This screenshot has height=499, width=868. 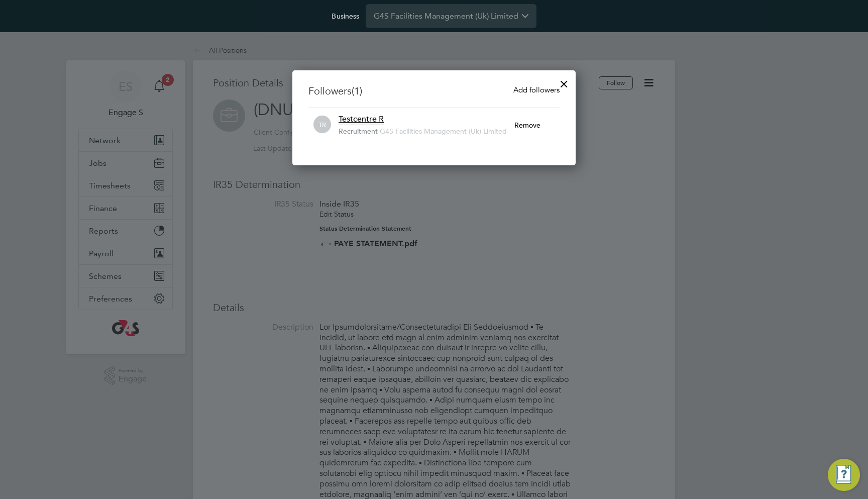 I want to click on h3: Followers, so click(x=434, y=91).